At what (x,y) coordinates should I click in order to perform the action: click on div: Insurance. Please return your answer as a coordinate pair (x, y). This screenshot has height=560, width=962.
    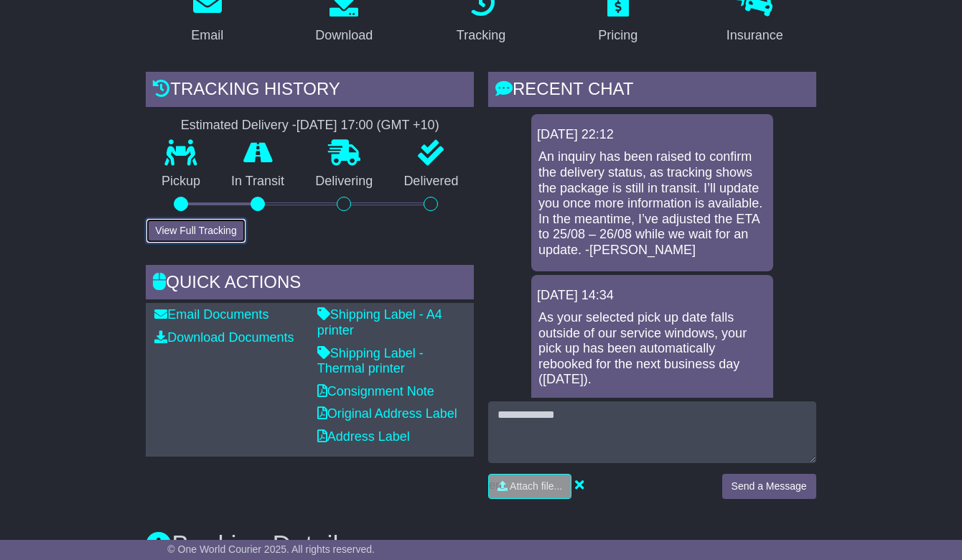
    Looking at the image, I should click on (755, 35).